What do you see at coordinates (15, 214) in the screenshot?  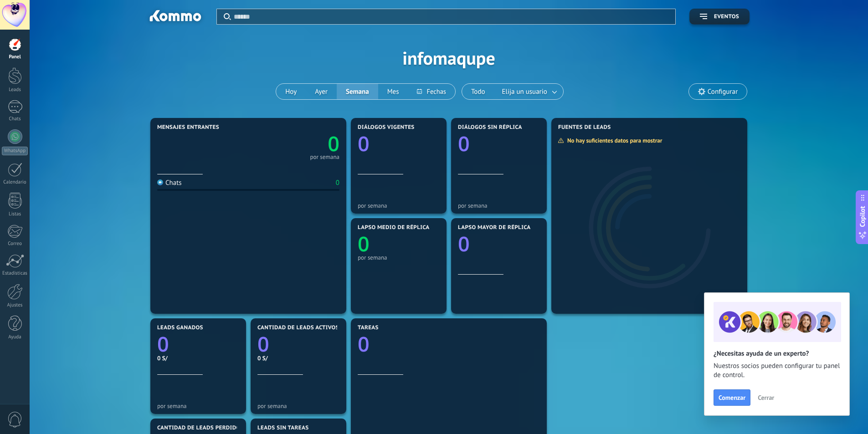 I see `div: Listas` at bounding box center [15, 214].